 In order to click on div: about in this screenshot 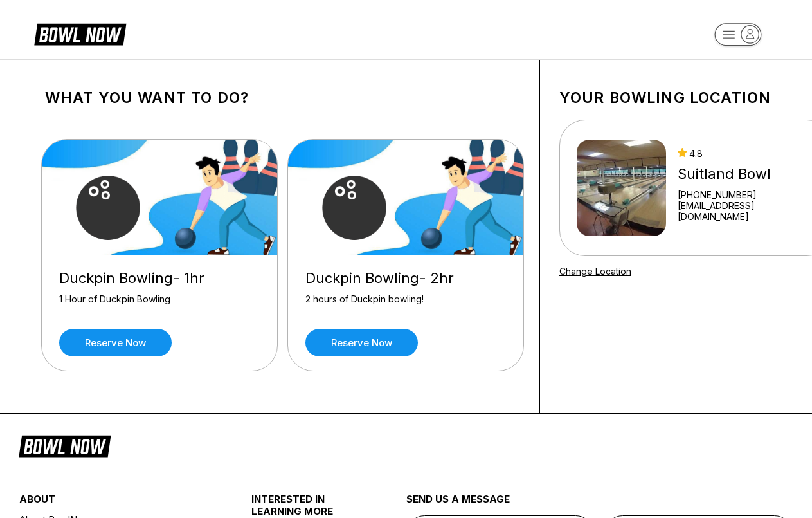, I will do `click(116, 502)`.